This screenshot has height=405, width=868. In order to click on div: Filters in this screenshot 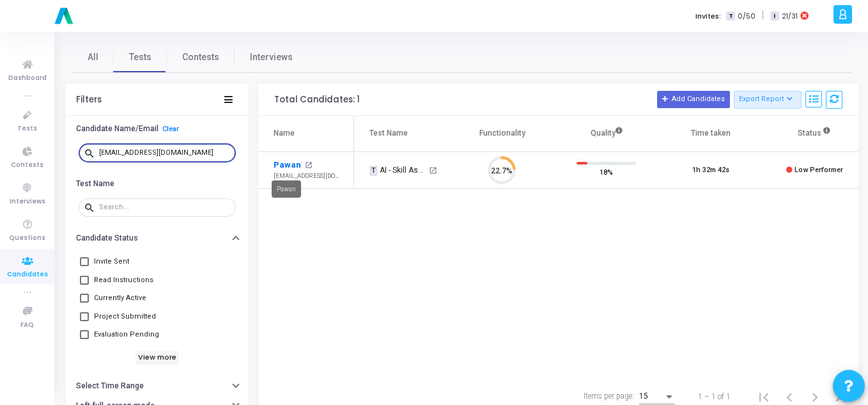, I will do `click(88, 100)`.